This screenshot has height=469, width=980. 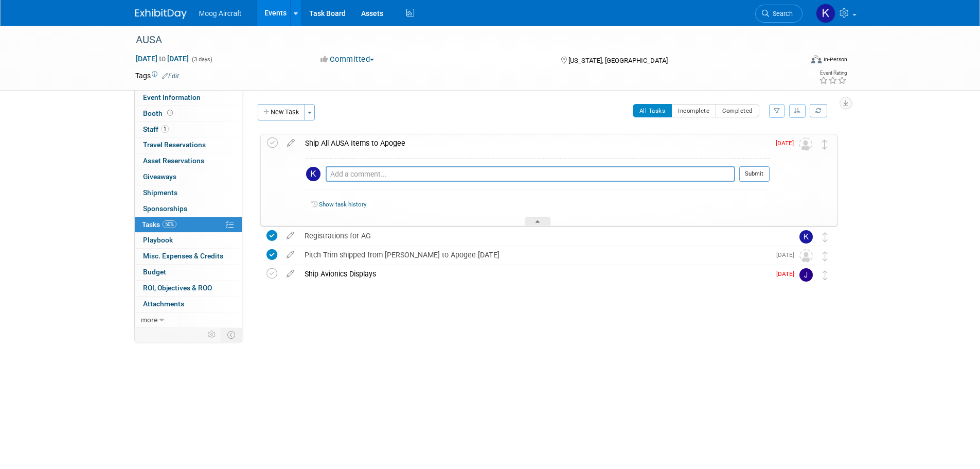 I want to click on span: ROI, Objectives & ROO, so click(x=178, y=288).